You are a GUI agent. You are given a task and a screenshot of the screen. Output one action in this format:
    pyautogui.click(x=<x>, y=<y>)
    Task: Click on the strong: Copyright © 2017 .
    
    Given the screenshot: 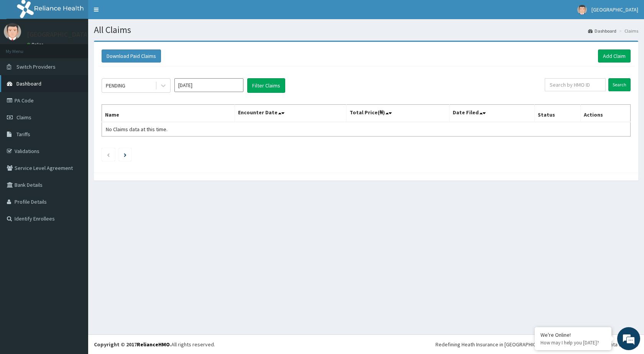 What is the action you would take?
    pyautogui.click(x=133, y=345)
    